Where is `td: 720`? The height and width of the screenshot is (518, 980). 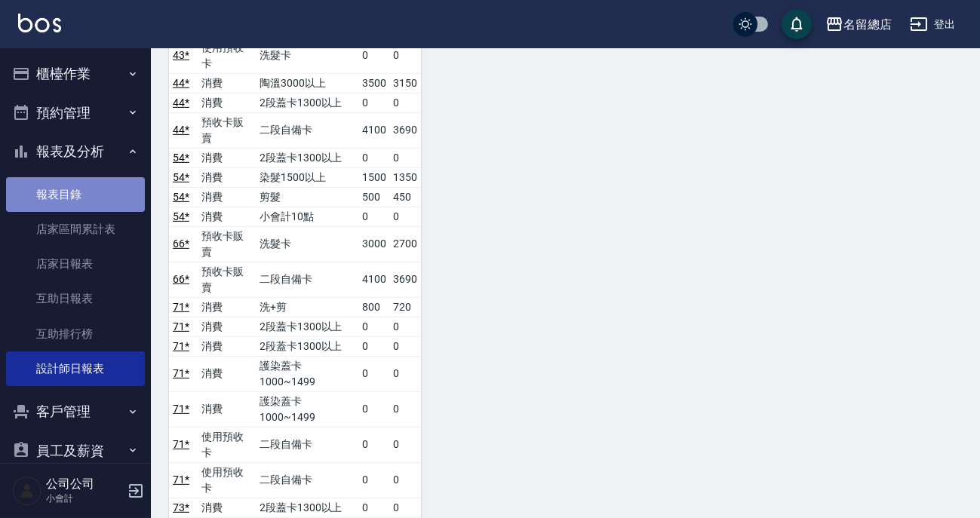
td: 720 is located at coordinates (406, 307).